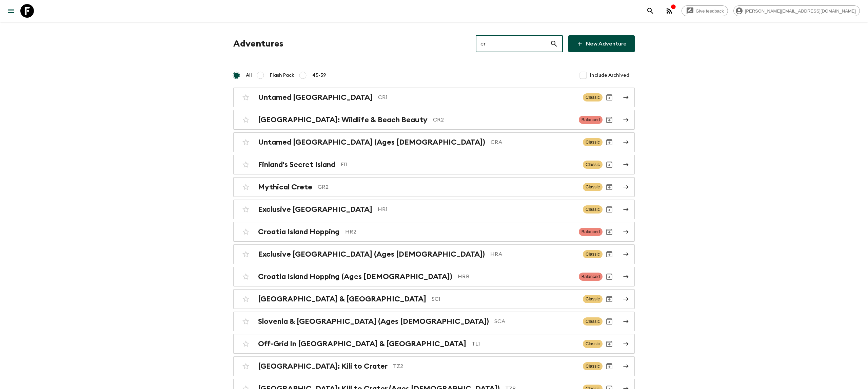 The height and width of the screenshot is (389, 868). What do you see at coordinates (434, 232) in the screenshot?
I see `a: Croatia Island HoppingHR2BalancedArchive` at bounding box center [434, 232].